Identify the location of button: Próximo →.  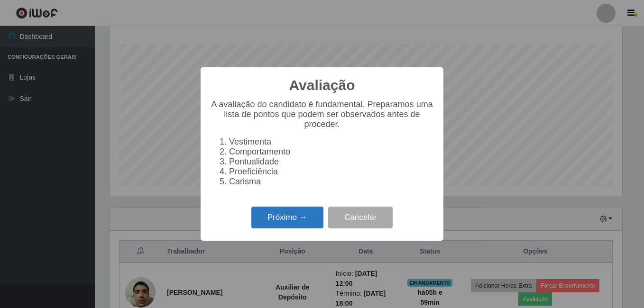
(287, 218).